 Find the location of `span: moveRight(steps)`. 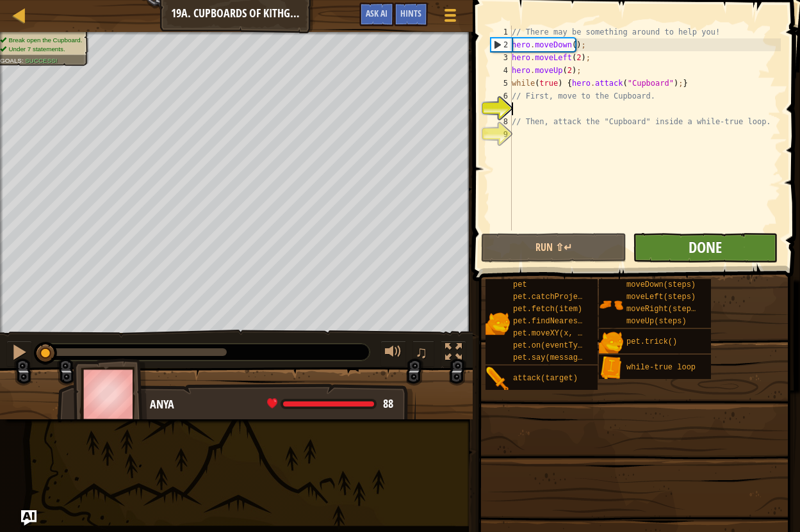

span: moveRight(steps) is located at coordinates (663, 309).